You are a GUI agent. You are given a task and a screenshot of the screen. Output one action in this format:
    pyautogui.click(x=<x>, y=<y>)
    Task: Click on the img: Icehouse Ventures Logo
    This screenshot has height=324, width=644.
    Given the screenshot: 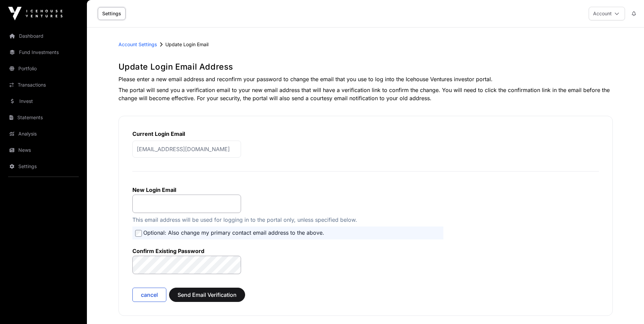 What is the action you would take?
    pyautogui.click(x=36, y=14)
    